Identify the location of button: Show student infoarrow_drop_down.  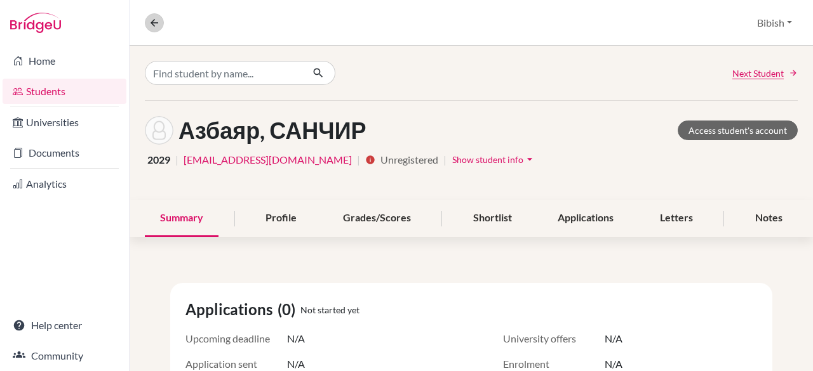
(494, 159).